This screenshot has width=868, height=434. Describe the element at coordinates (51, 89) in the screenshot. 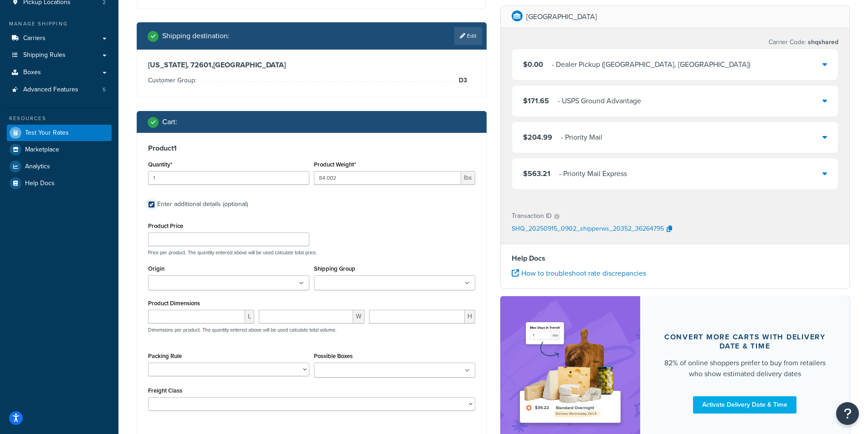

I see `span: Advanced Features` at that location.